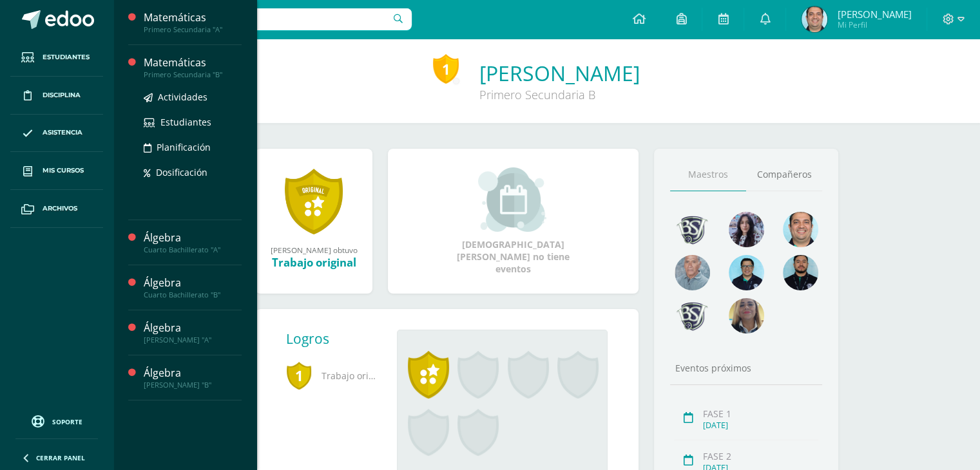  Describe the element at coordinates (57, 209) in the screenshot. I see `a: Archivos` at that location.